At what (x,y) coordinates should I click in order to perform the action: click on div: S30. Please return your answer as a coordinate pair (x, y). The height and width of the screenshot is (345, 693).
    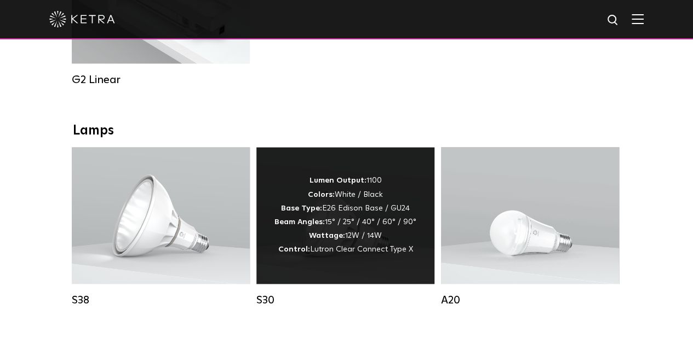
    Looking at the image, I should click on (345, 301).